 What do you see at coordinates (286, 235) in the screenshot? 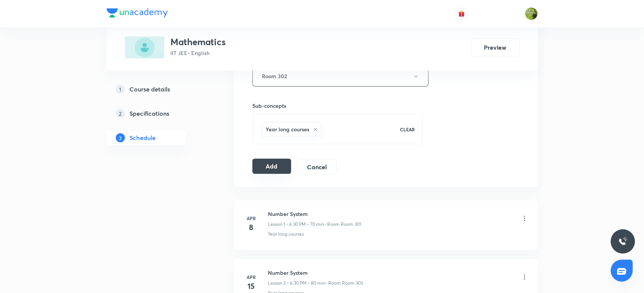
I see `p: Year long courses` at bounding box center [286, 235].